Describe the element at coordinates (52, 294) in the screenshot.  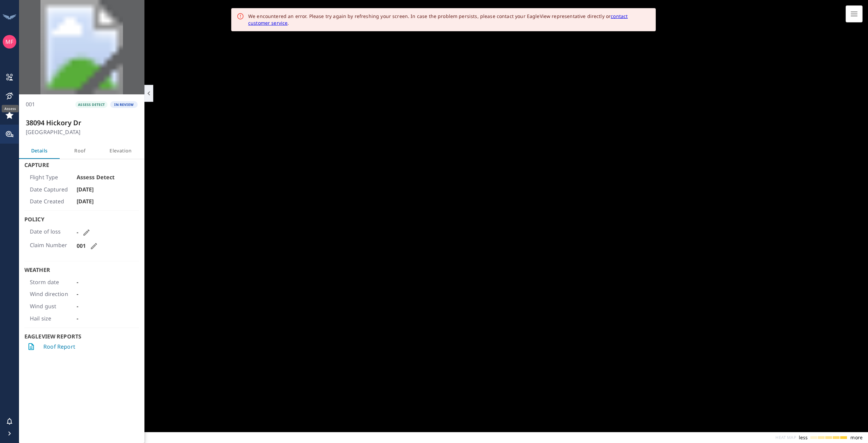
I see `h4: Wind direction` at that location.